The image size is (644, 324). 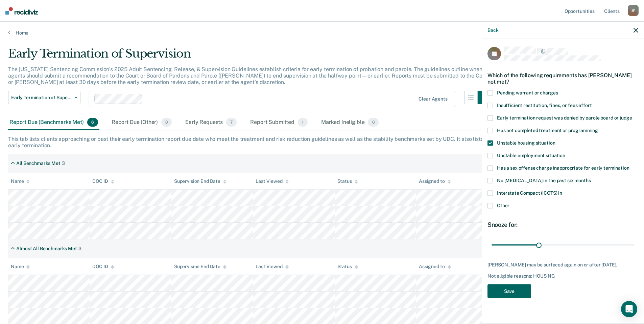 What do you see at coordinates (629, 309) in the screenshot?
I see `div: Open Intercom Messenger` at bounding box center [629, 309].